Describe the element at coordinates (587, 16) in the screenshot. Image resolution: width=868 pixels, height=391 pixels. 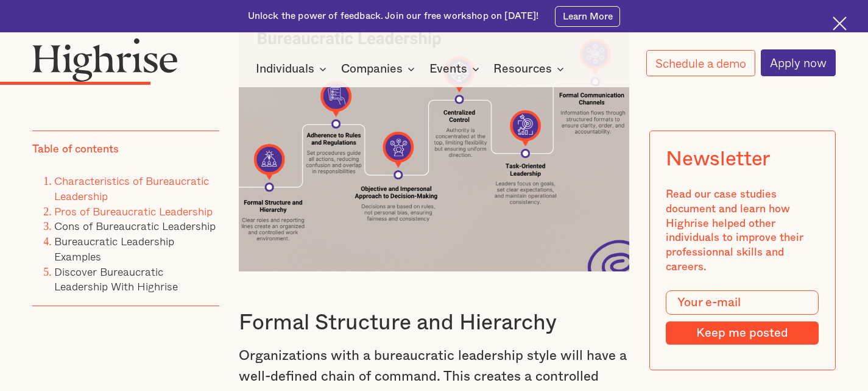
I see `a: Learn More` at that location.